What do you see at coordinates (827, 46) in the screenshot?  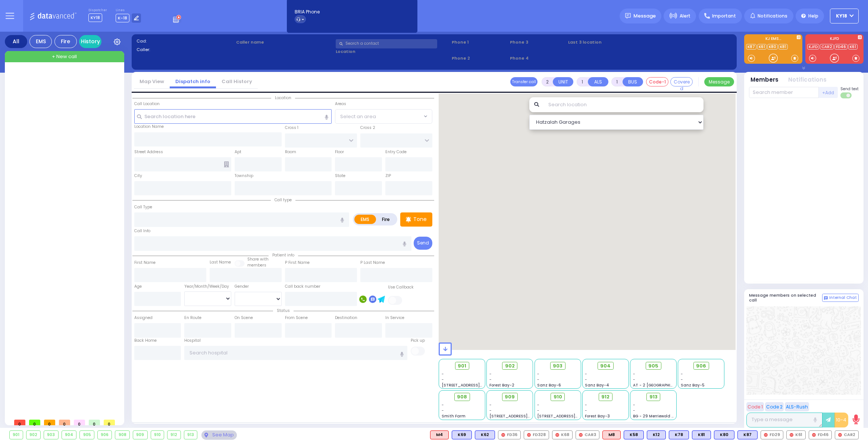 I see `a: CAR2` at bounding box center [827, 46].